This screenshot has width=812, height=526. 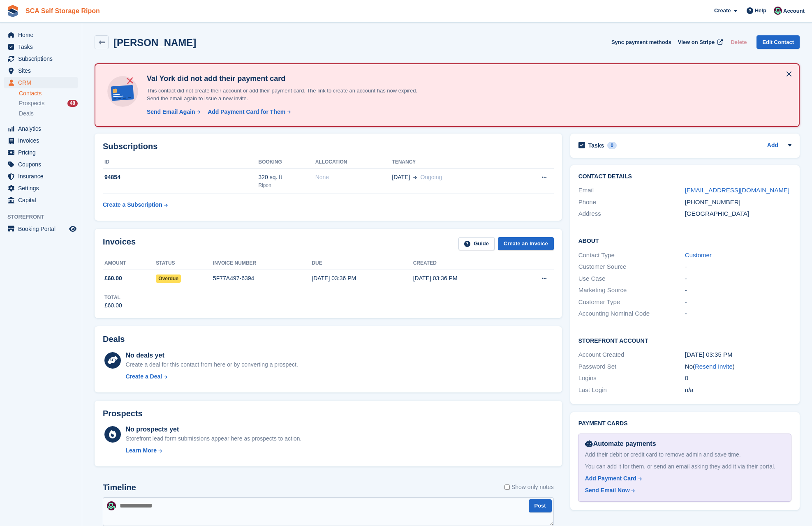 What do you see at coordinates (287, 185) in the screenshot?
I see `div: Ripon` at bounding box center [287, 185].